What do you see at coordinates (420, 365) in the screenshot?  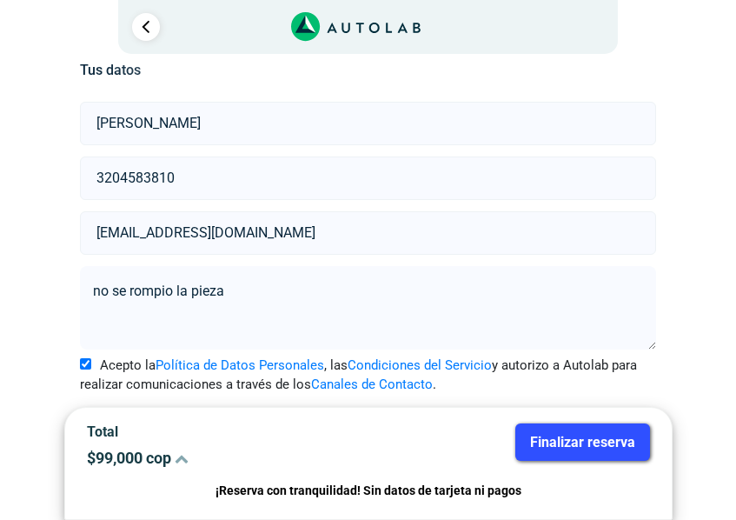 I see `a: Condiciones del Servicio` at bounding box center [420, 365].